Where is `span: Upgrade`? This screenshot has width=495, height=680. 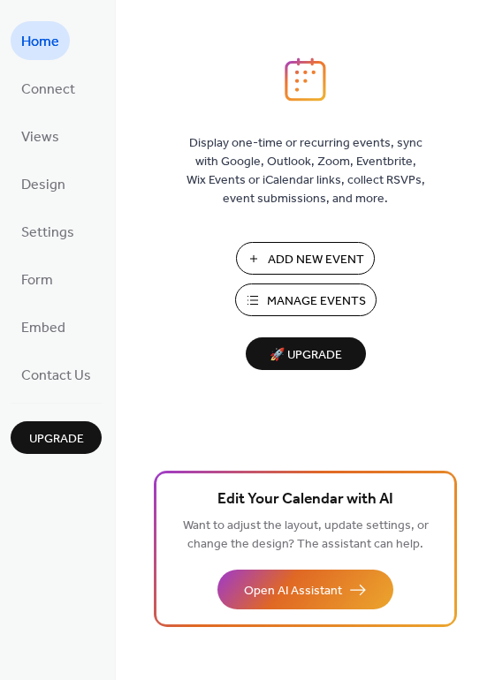 span: Upgrade is located at coordinates (57, 439).